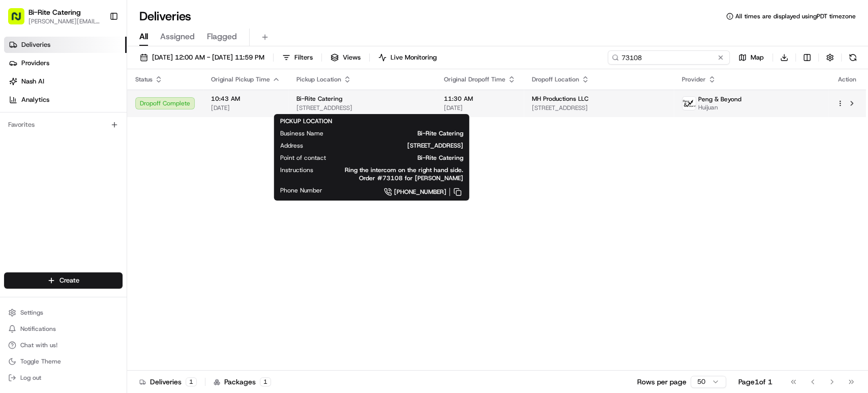 The width and height of the screenshot is (868, 393). What do you see at coordinates (241, 80) in the screenshot?
I see `span: Original Pickup Time` at bounding box center [241, 80].